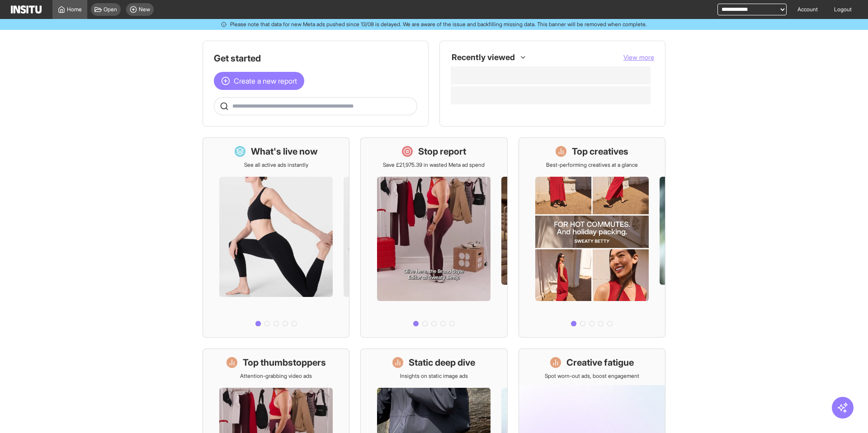 Image resolution: width=868 pixels, height=433 pixels. What do you see at coordinates (442, 363) in the screenshot?
I see `h1: Static deep dive` at bounding box center [442, 363].